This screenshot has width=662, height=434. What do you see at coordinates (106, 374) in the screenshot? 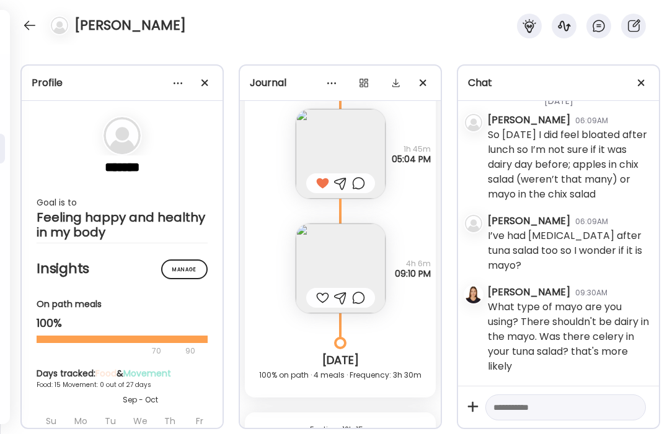
I see `span: Food` at bounding box center [106, 374].